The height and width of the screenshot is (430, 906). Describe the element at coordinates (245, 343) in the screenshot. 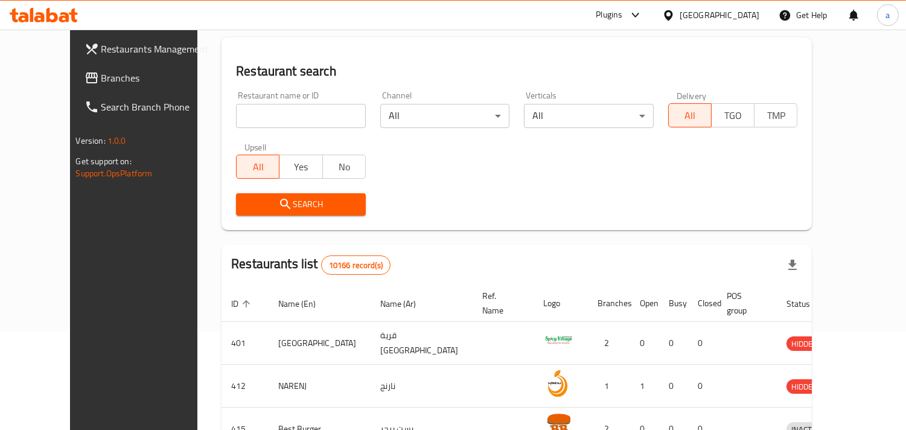

I see `td: 401` at that location.